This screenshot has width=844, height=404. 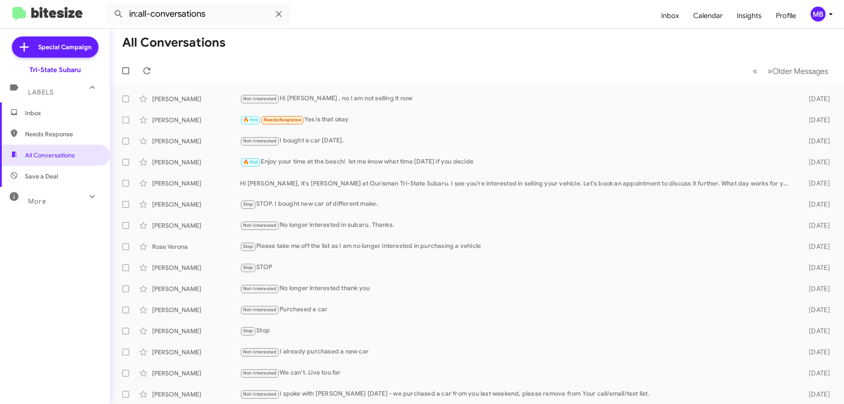 What do you see at coordinates (786, 16) in the screenshot?
I see `span: Profile` at bounding box center [786, 16].